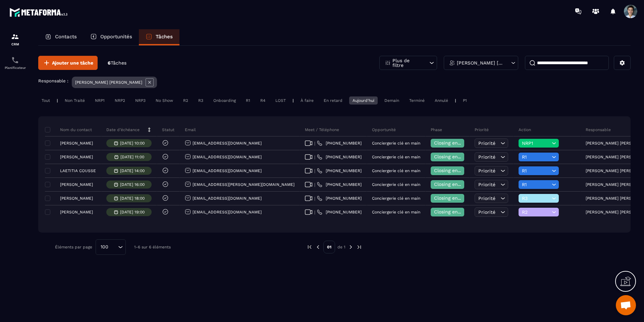  What do you see at coordinates (15, 37) in the screenshot?
I see `img: formation` at bounding box center [15, 37].